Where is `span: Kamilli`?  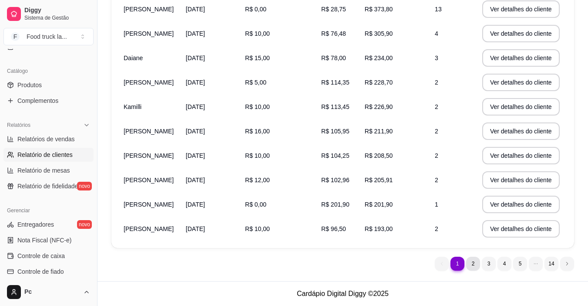 span: Kamilli is located at coordinates (132, 107).